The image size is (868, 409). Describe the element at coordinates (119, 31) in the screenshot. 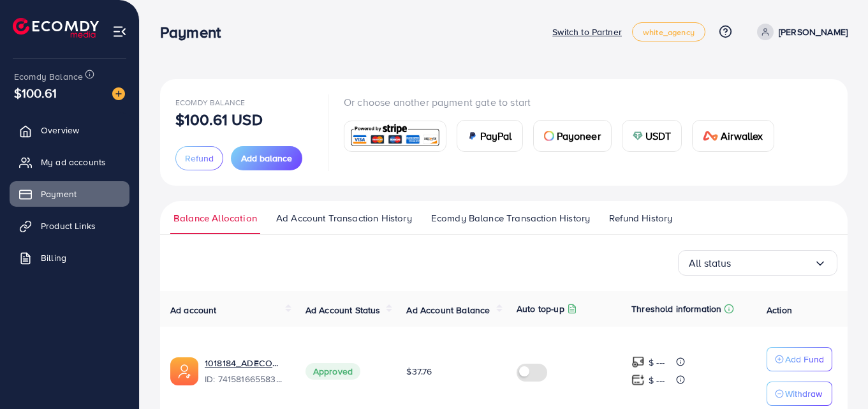

I see `img: menu` at that location.